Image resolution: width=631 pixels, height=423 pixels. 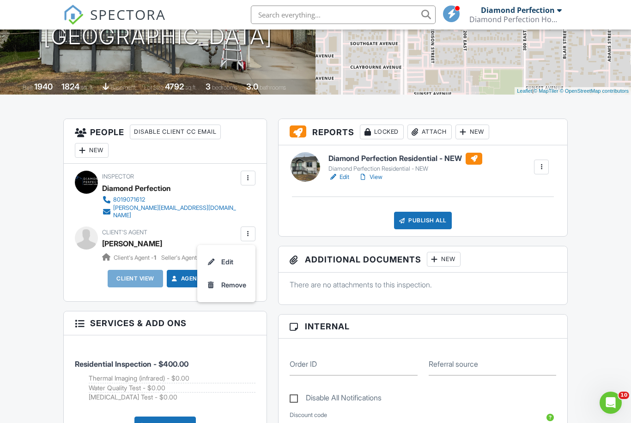 I want to click on span: Lot Size, so click(x=154, y=87).